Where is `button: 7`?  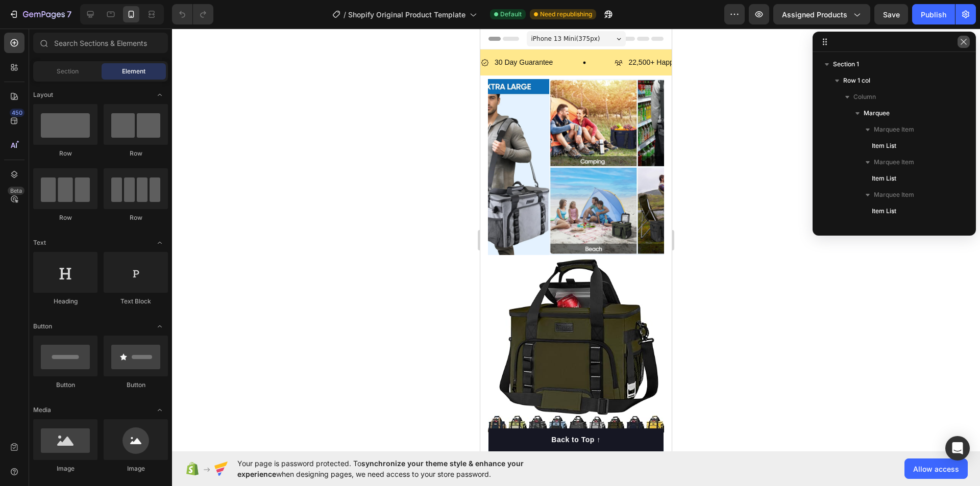
button: 7 is located at coordinates (40, 14).